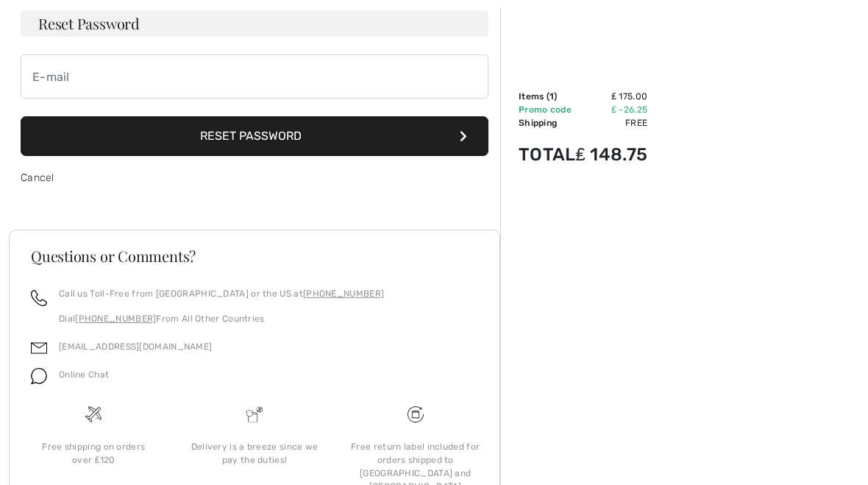 Image resolution: width=868 pixels, height=485 pixels. What do you see at coordinates (39, 298) in the screenshot?
I see `img: call` at bounding box center [39, 298].